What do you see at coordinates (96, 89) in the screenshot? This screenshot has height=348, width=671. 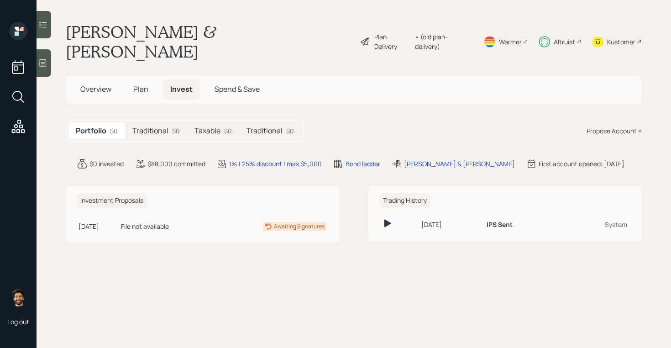 I see `span: Overview` at bounding box center [96, 89].